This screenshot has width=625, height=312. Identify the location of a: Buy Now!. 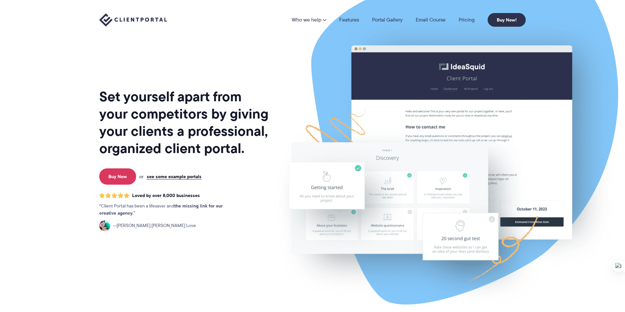
(507, 20).